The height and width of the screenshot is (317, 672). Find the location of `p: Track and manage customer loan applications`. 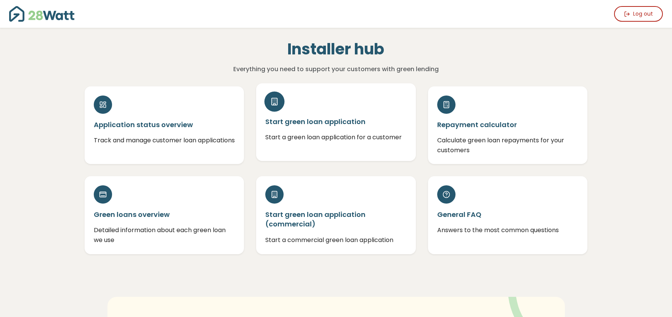

p: Track and manage customer loan applications is located at coordinates (164, 141).